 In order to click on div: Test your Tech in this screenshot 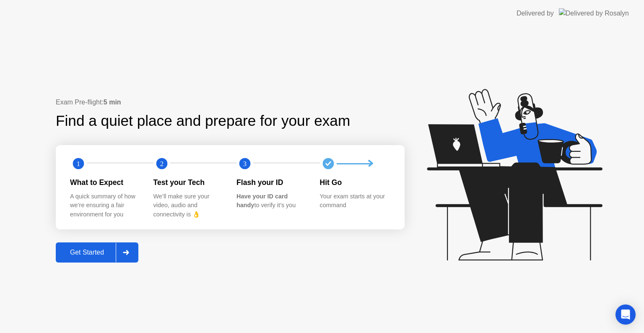, I will do `click(188, 183)`.